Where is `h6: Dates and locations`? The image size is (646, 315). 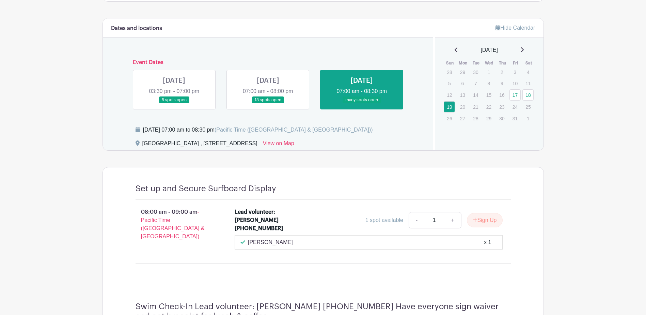 h6: Dates and locations is located at coordinates (137, 28).